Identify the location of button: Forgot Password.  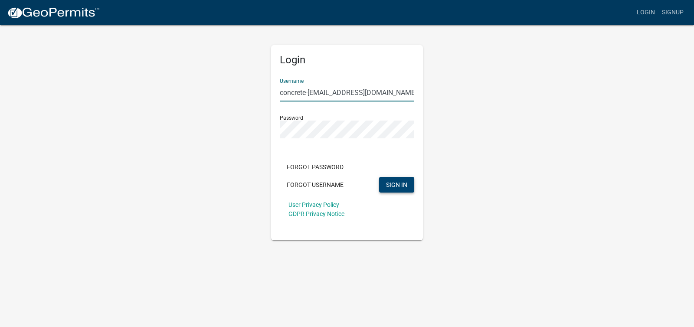
(315, 167).